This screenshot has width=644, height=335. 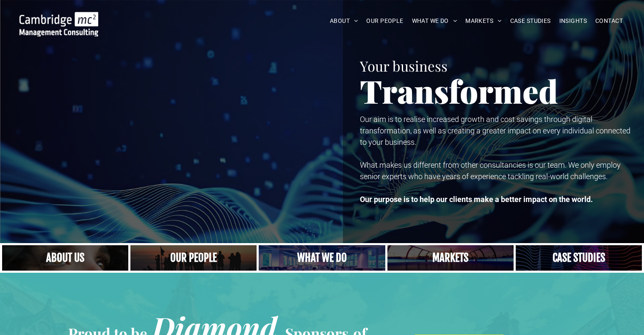 What do you see at coordinates (384, 21) in the screenshot?
I see `a: OUR PEOPLE` at bounding box center [384, 21].